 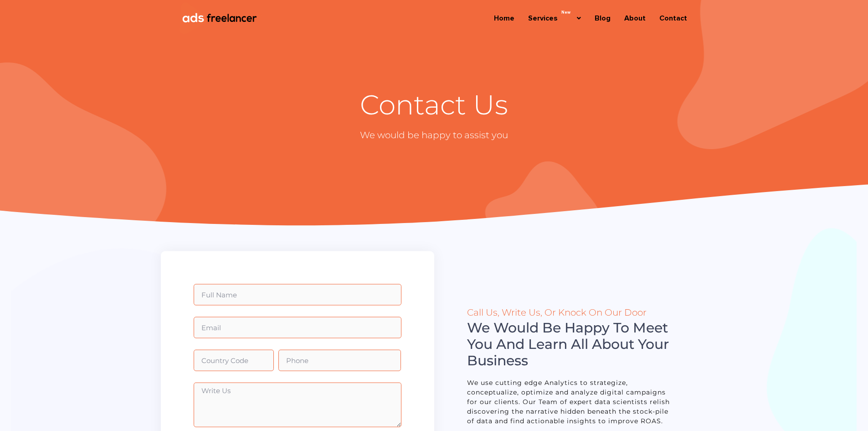 What do you see at coordinates (555, 18) in the screenshot?
I see `a: ServicesNew` at bounding box center [555, 18].